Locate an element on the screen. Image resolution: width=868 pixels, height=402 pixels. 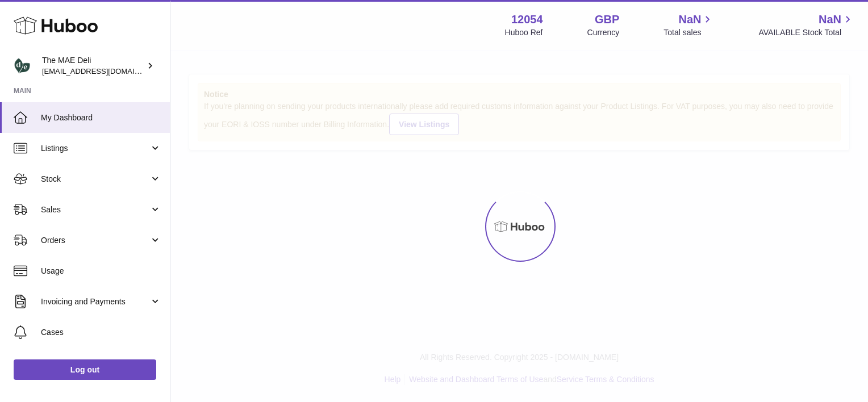
a: Log out is located at coordinates (85, 370).